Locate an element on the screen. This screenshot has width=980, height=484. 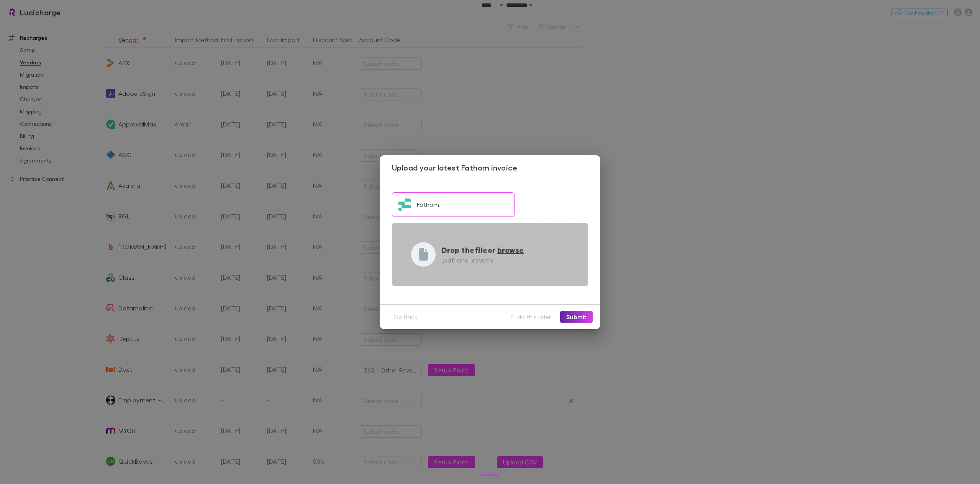
p: .pdf, and .csv only is located at coordinates (483, 260).